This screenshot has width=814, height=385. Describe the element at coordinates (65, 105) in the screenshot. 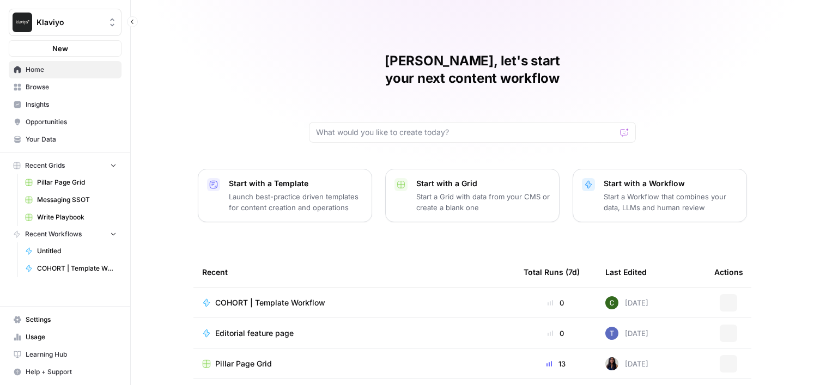

I see `a: Insights` at that location.